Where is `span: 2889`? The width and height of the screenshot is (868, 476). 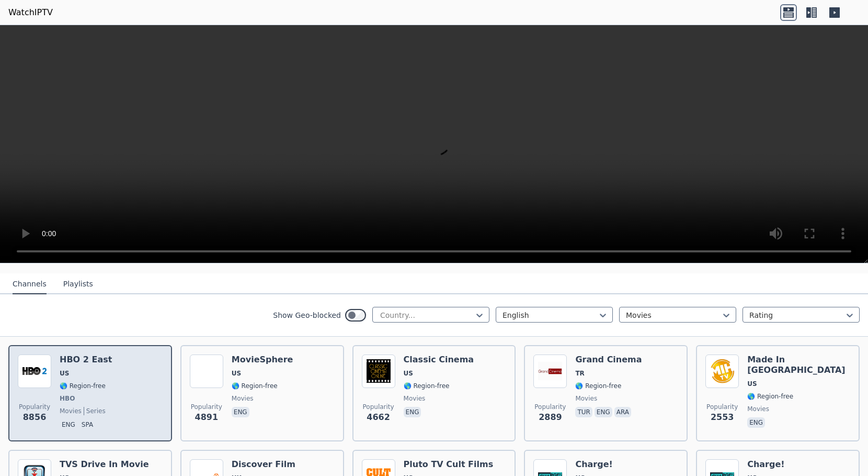 span: 2889 is located at coordinates (550, 418).